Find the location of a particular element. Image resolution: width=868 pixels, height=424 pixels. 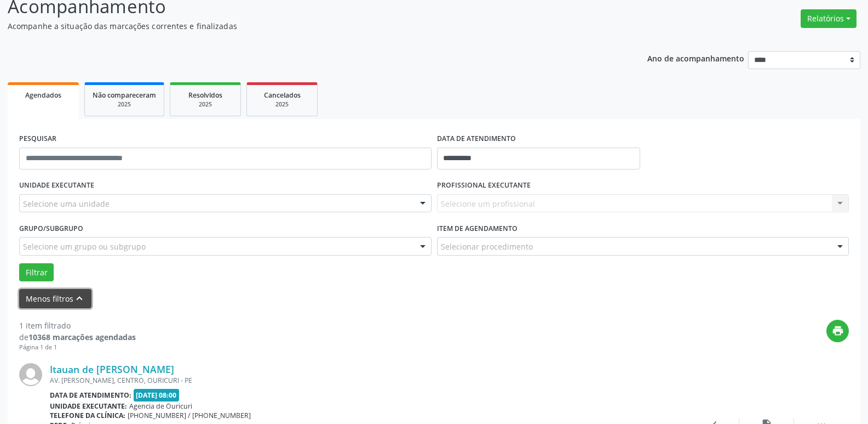

button: Relatórios is located at coordinates (829, 19).